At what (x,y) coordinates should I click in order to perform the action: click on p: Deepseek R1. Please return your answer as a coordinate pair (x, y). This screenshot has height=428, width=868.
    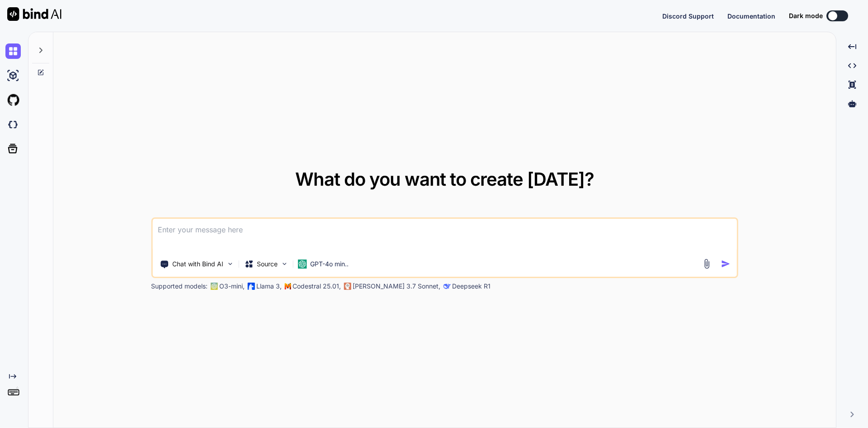
    Looking at the image, I should click on (471, 286).